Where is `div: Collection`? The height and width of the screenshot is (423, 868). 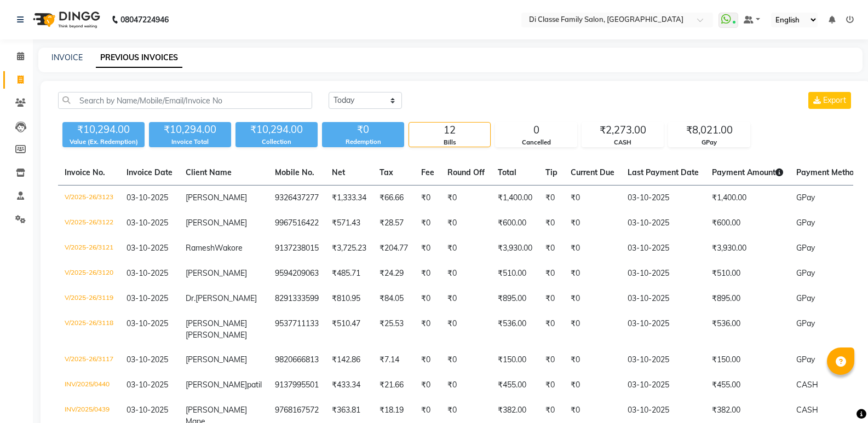
div: Collection is located at coordinates (276, 142).